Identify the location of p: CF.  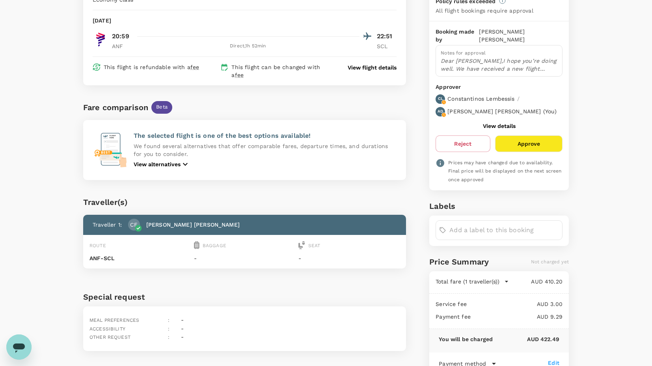
(134, 224).